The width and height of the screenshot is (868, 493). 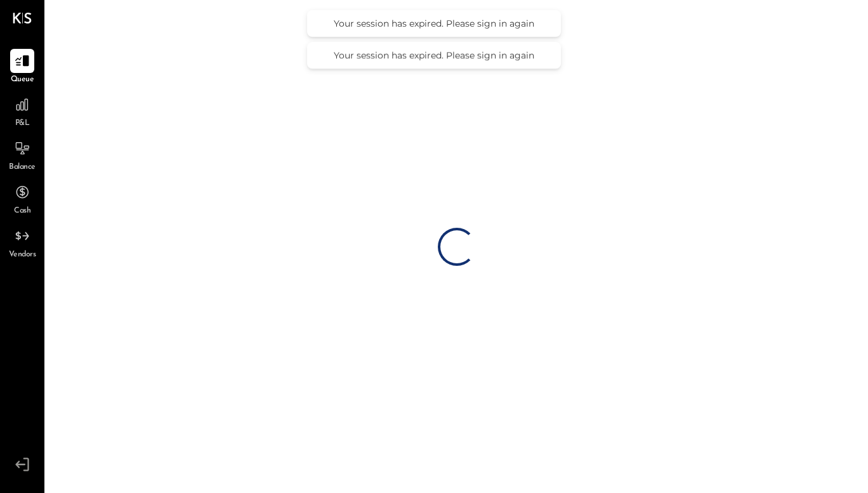 What do you see at coordinates (22, 111) in the screenshot?
I see `a: P&L` at bounding box center [22, 111].